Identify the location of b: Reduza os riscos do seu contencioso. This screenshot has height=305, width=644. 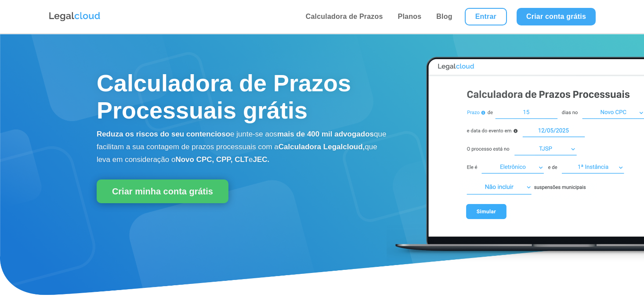
(163, 134).